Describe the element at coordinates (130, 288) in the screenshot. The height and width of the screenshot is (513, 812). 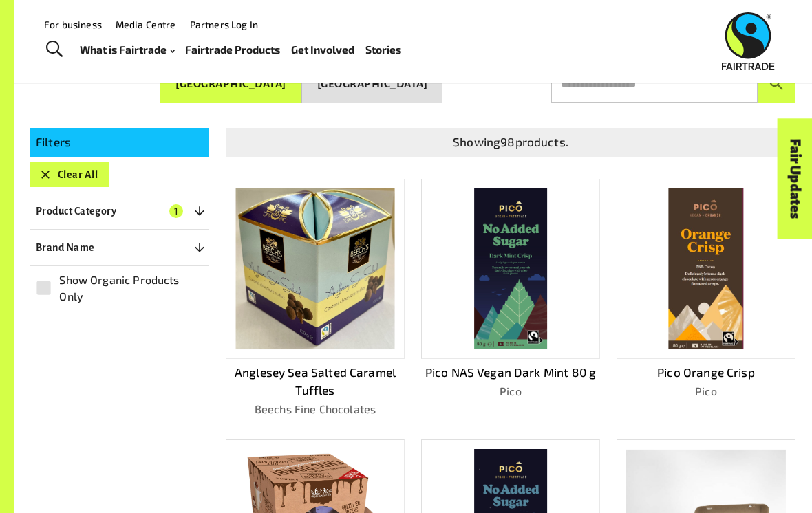
I see `span: Show Organic Products Only` at that location.